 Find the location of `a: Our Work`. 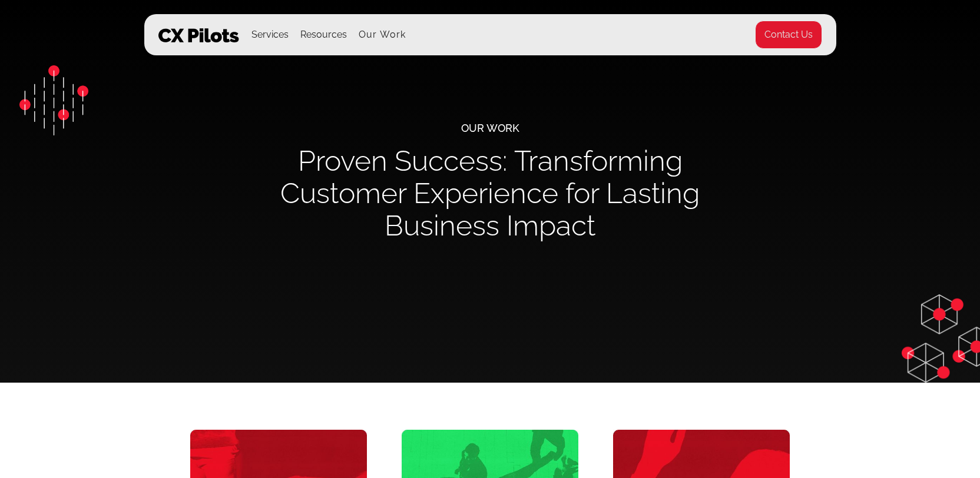

a: Our Work is located at coordinates (382, 34).